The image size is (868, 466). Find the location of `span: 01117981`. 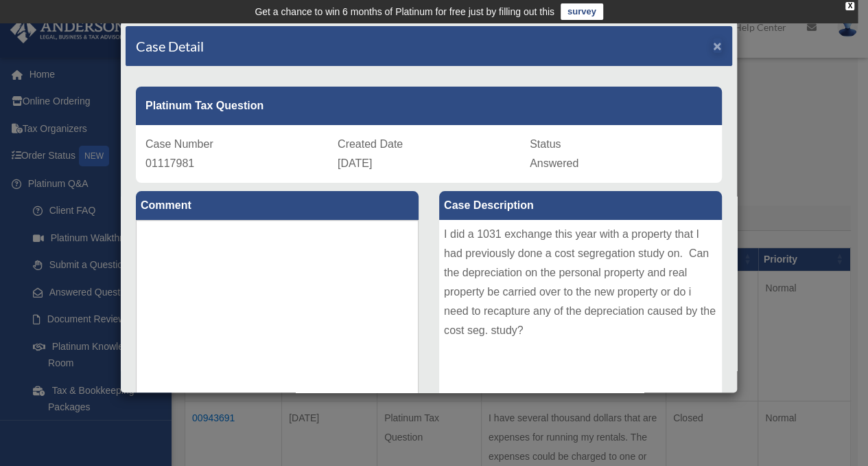

span: 01117981 is located at coordinates (170, 163).